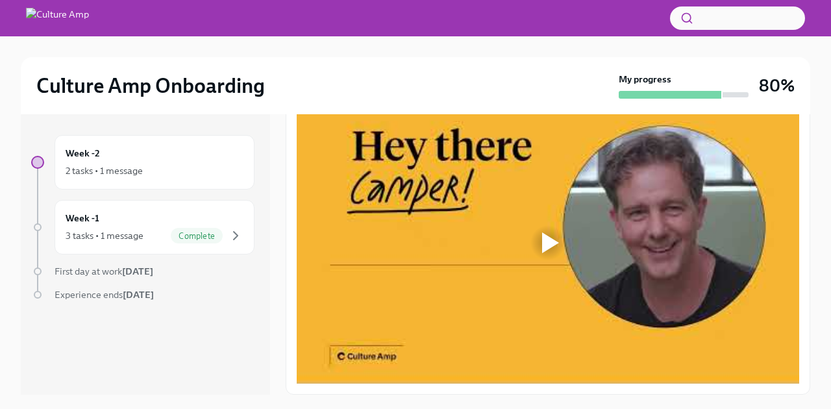 This screenshot has width=831, height=409. What do you see at coordinates (104, 171) in the screenshot?
I see `div: 2 tasks • 1 message` at bounding box center [104, 171].